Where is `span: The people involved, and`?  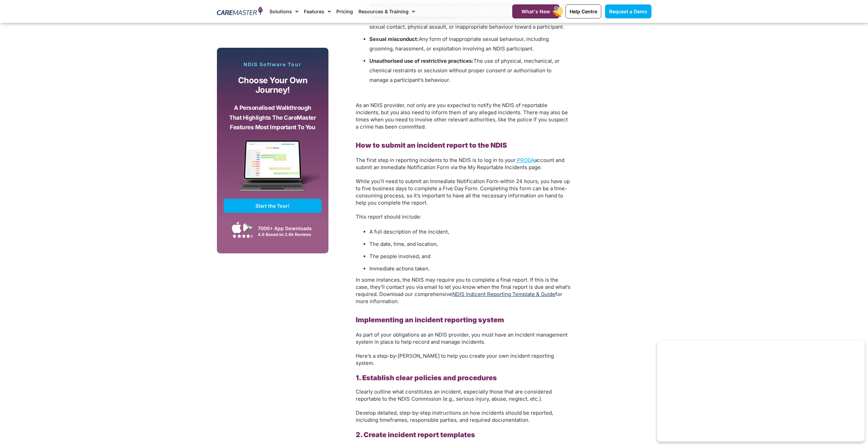
span: The people involved, and is located at coordinates (399, 256).